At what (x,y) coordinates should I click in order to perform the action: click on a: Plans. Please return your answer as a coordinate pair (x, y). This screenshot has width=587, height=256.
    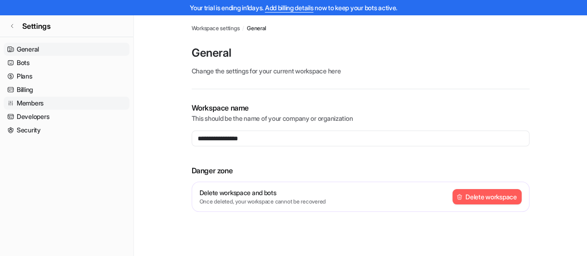
    Looking at the image, I should click on (66, 76).